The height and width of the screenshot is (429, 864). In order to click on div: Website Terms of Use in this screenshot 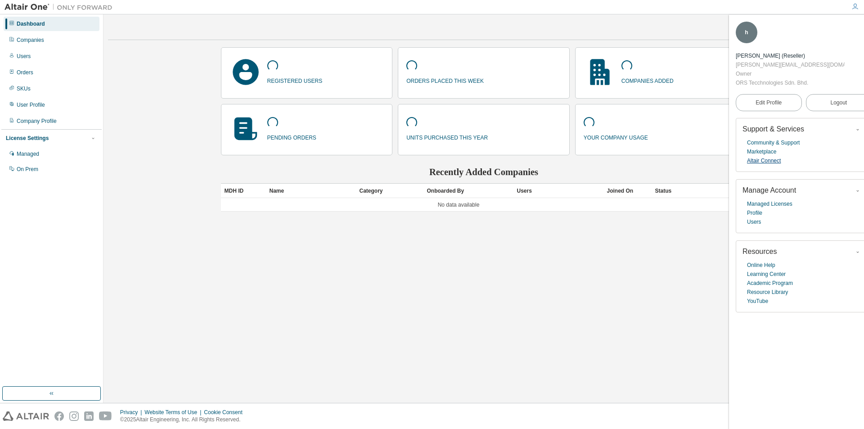, I will do `click(174, 412)`.